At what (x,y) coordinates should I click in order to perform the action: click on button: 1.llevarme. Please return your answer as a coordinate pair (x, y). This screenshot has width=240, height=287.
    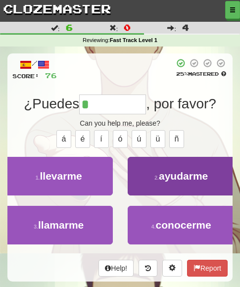
    Looking at the image, I should click on (59, 176).